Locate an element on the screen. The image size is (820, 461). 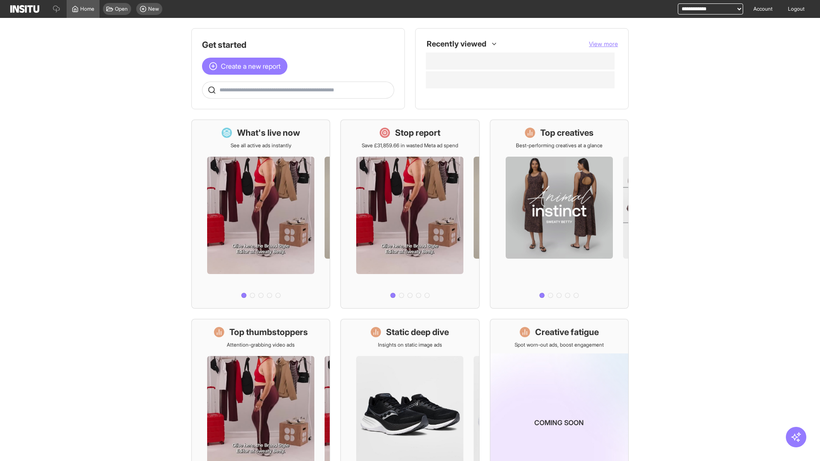
button: View more is located at coordinates (604, 44).